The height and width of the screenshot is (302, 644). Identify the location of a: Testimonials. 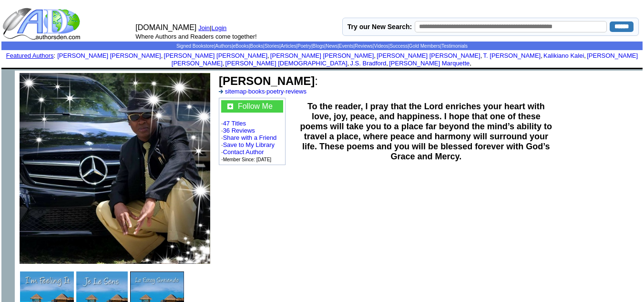
(455, 46).